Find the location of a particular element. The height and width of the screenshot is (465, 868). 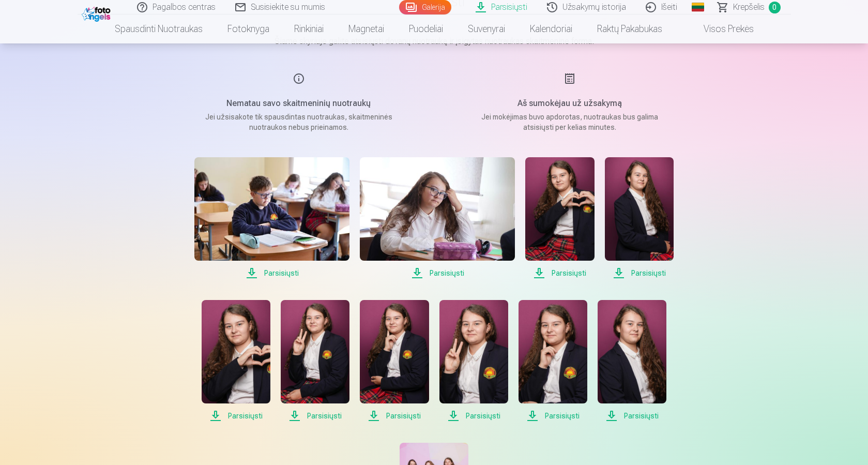

p: Jei užsisakote tik spausdintas nuotraukas, skaitmeninės nuotraukos nebus prieinamos. is located at coordinates (299, 122).